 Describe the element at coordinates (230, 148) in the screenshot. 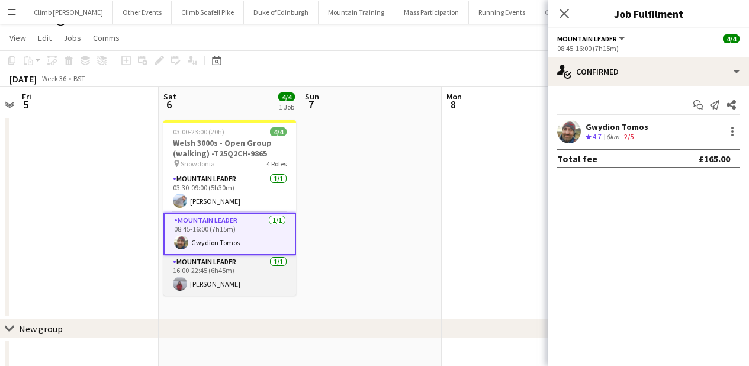

I see `h3: Welsh 3000s - Open Group (walking) -T25Q2CH-9865` at that location.